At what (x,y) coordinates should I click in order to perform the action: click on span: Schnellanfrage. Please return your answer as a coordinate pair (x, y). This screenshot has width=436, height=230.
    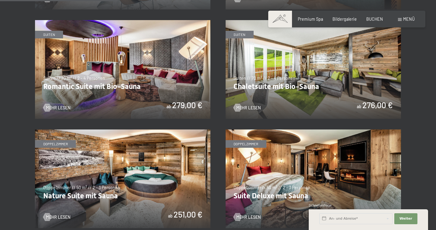
    Looking at the image, I should click on (320, 205).